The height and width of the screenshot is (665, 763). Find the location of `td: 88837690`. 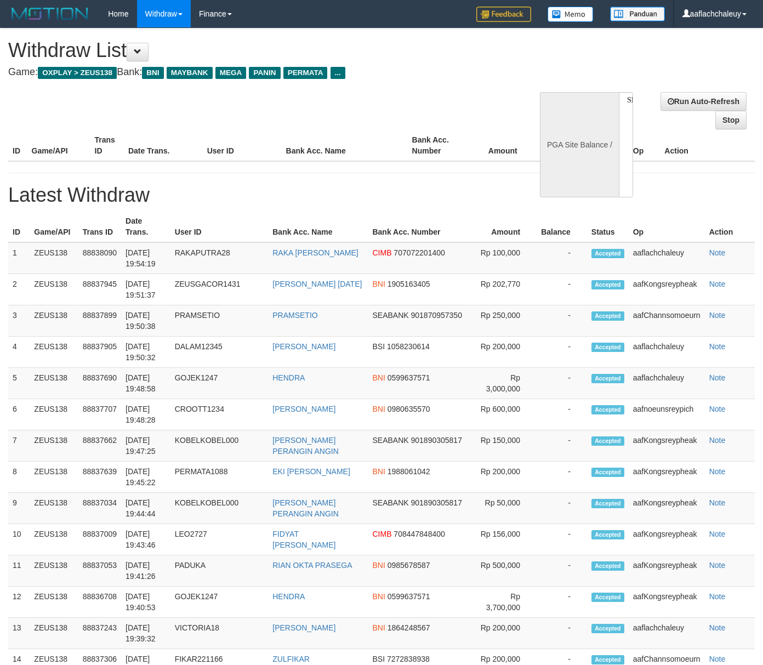

td: 88837690 is located at coordinates (100, 383).